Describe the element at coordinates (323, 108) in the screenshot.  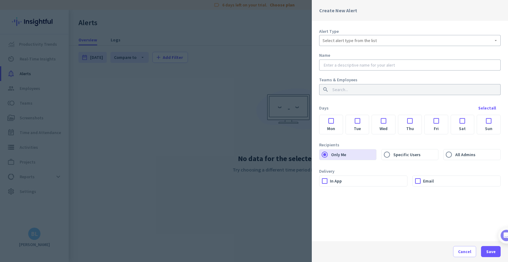
I see `label: Days` at that location.